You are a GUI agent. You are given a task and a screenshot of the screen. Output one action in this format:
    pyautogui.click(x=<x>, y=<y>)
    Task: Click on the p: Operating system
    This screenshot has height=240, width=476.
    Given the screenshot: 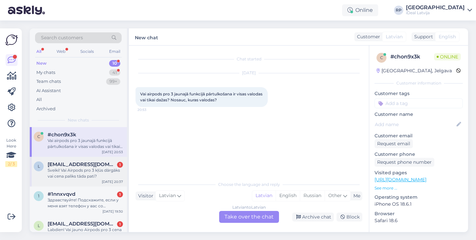 What is the action you would take?
    pyautogui.click(x=419, y=197)
    